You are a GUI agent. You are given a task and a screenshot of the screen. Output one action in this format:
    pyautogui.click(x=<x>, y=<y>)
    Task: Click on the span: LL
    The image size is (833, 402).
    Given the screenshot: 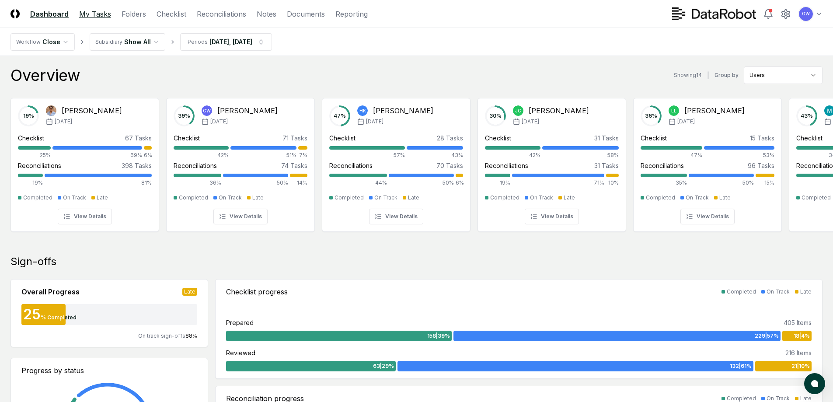 What is the action you would take?
    pyautogui.click(x=674, y=111)
    